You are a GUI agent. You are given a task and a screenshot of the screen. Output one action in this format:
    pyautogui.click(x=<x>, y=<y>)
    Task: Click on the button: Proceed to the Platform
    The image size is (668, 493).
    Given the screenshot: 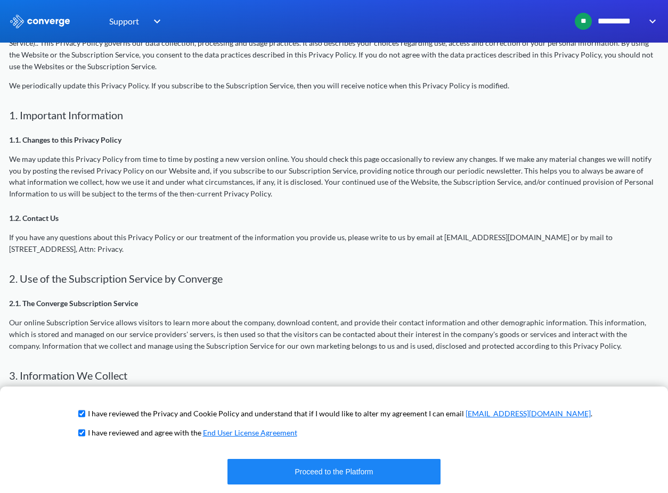 What is the action you would take?
    pyautogui.click(x=334, y=472)
    